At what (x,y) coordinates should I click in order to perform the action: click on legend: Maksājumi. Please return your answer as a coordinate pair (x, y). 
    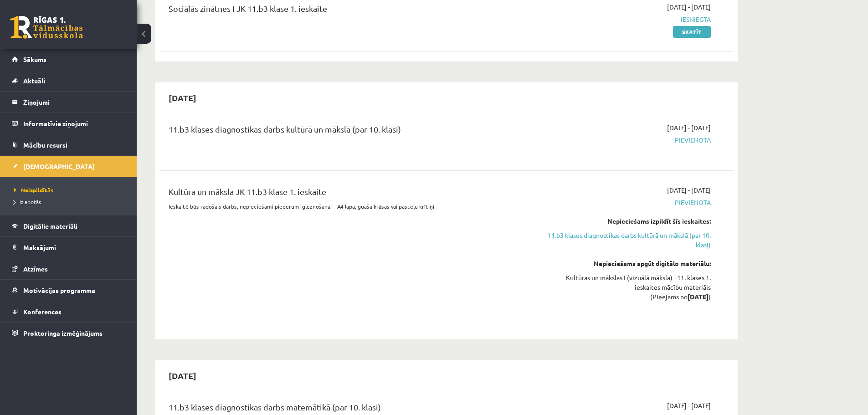
    Looking at the image, I should click on (74, 248).